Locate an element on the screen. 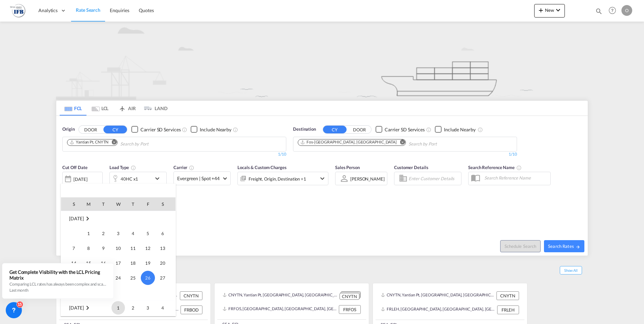 This screenshot has width=644, height=324. td: Wednesday September 3 2025 is located at coordinates (118, 233).